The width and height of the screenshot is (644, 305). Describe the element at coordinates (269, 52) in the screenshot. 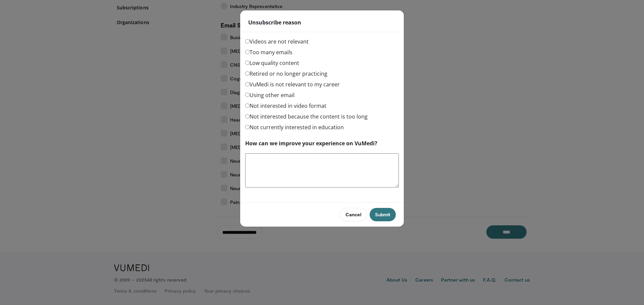

I see `label: Too many emails` at that location.